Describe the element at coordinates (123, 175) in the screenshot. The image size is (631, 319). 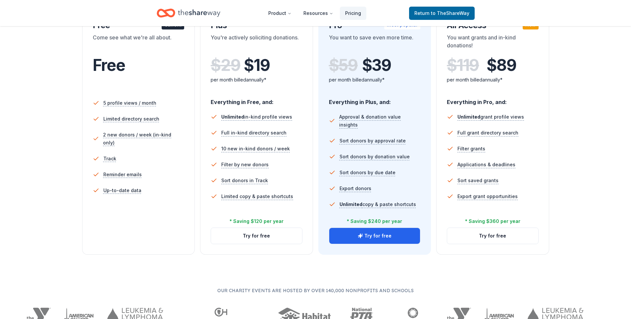
I see `span: Reminder emails` at that location.